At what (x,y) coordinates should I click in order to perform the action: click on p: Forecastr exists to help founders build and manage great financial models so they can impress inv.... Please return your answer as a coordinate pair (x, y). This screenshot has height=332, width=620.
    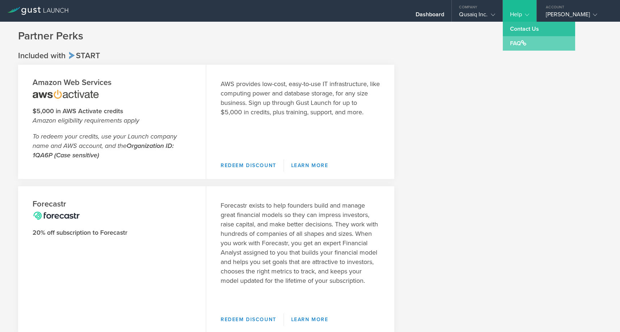
    Looking at the image, I should click on (300, 243).